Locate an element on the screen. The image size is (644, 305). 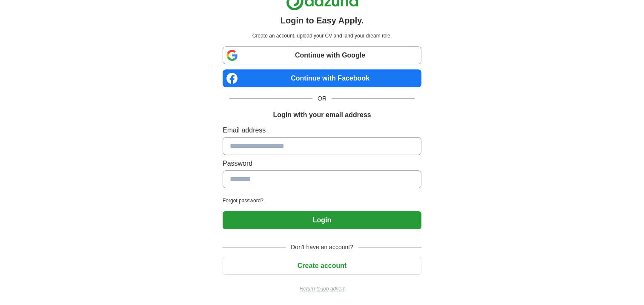
span: Don't have an account? is located at coordinates (322, 247).